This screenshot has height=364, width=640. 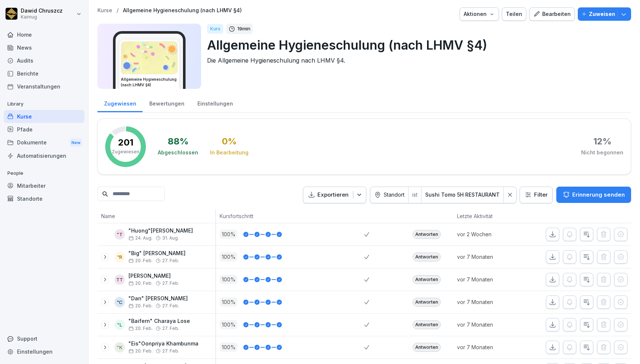 I want to click on p: Exportieren, so click(x=333, y=195).